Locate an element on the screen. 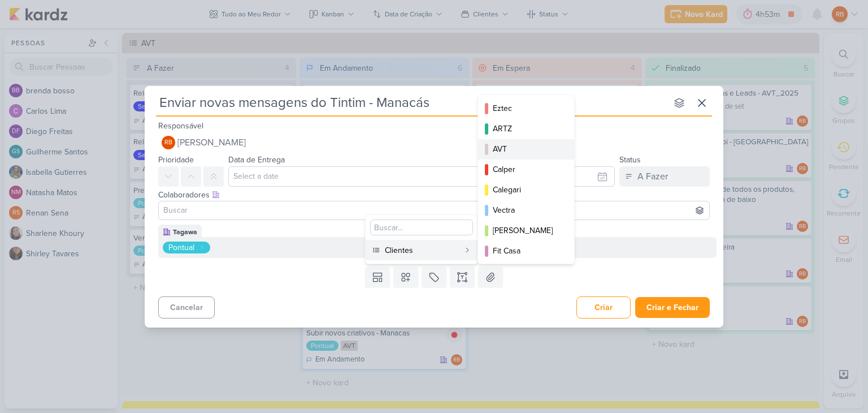  button: Criar e Fechar is located at coordinates (672, 307).